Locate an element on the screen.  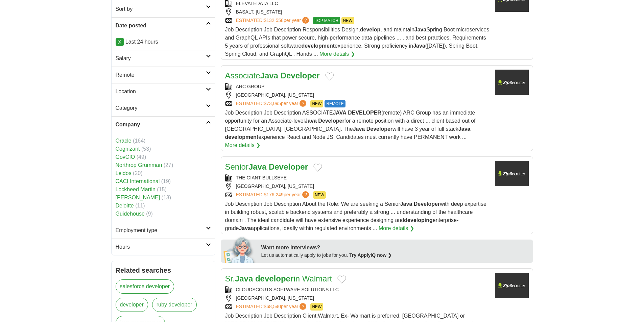
span: REMOTE is located at coordinates (335, 104).